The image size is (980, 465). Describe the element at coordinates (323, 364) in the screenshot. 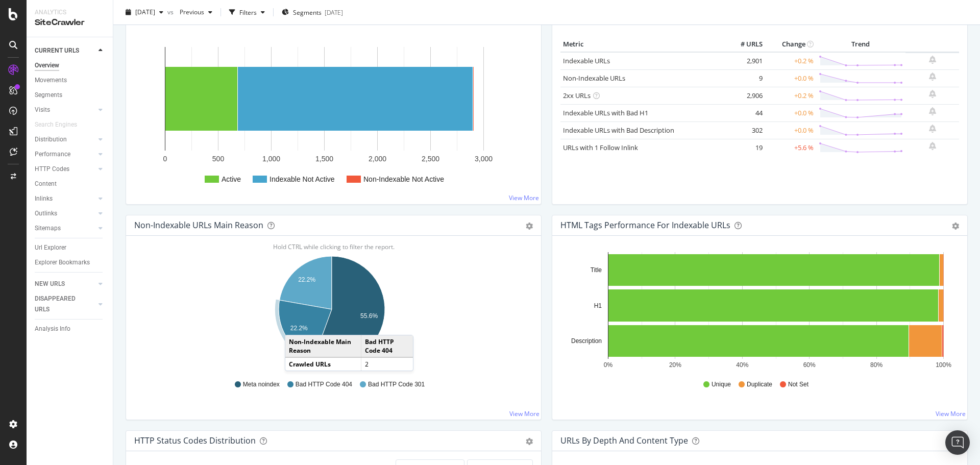

I see `td: Crawled URLs` at that location.